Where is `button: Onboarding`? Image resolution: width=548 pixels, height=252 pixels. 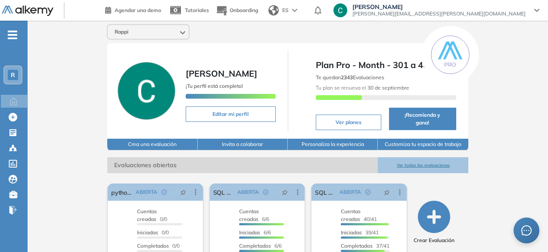 button: Onboarding is located at coordinates (237, 10).